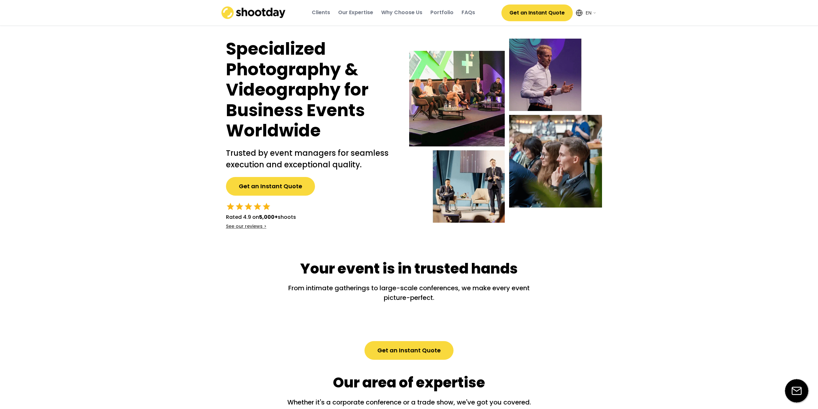  I want to click on div: From intimate gatherings to large-scale conferences, we make every event picture-perfect., so click(409, 293).